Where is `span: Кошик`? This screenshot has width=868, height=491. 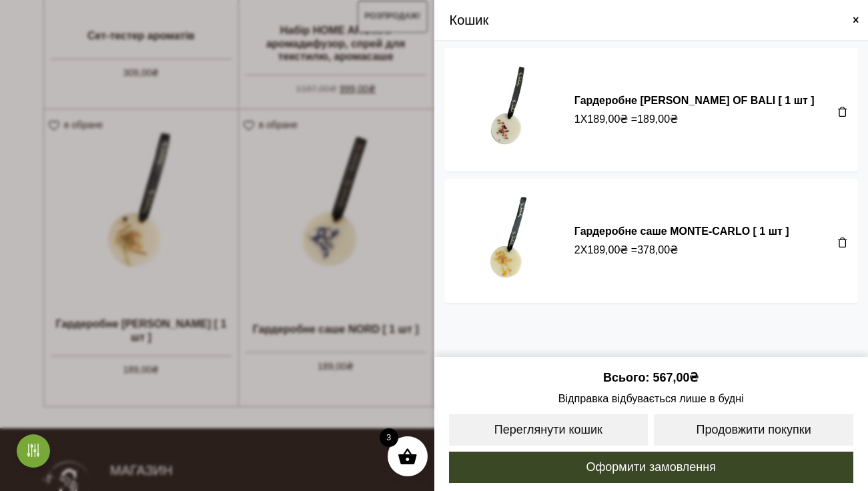 span: Кошик is located at coordinates (470, 20).